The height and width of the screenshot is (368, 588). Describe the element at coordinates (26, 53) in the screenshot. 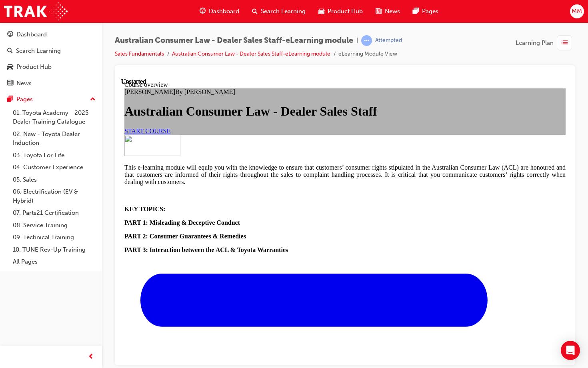

I see `span: START COURSE` at that location.